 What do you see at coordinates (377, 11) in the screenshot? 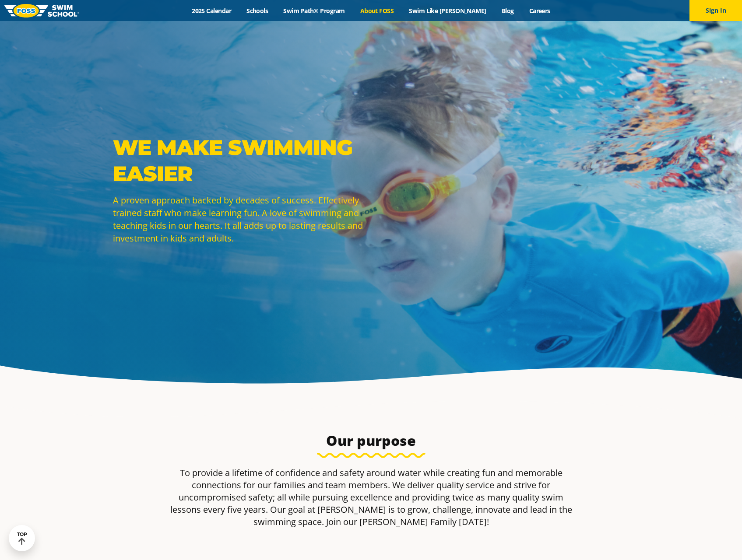
I see `a: About FOSS` at bounding box center [377, 11].